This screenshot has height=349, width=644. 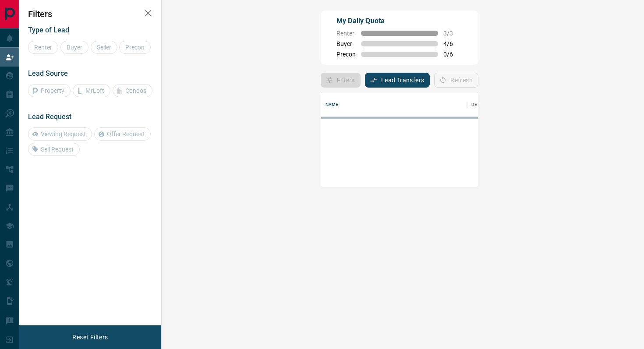 What do you see at coordinates (453, 44) in the screenshot?
I see `span: 4 / 6` at bounding box center [453, 44].